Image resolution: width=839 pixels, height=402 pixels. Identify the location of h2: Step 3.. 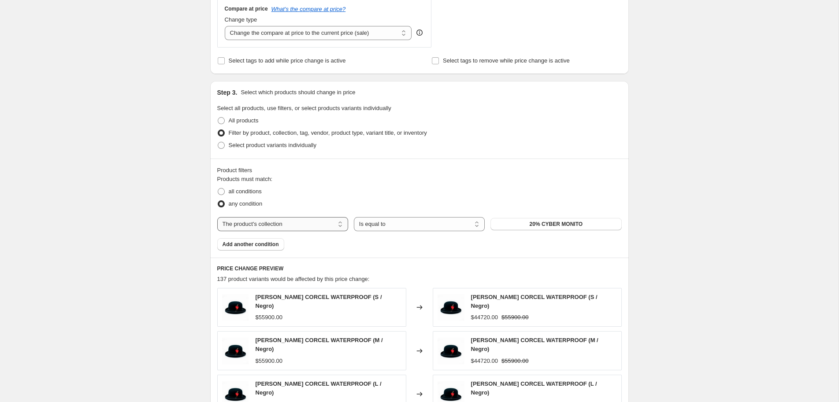
(227, 93).